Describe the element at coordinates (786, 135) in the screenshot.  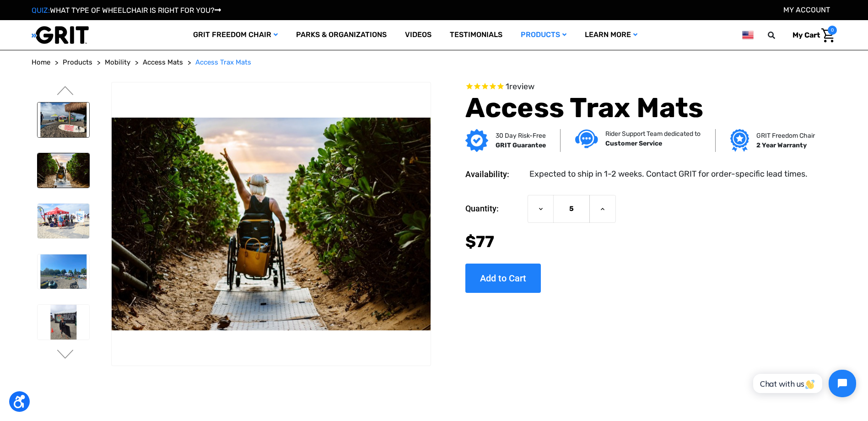
I see `p: GRIT Freedom Chair` at that location.